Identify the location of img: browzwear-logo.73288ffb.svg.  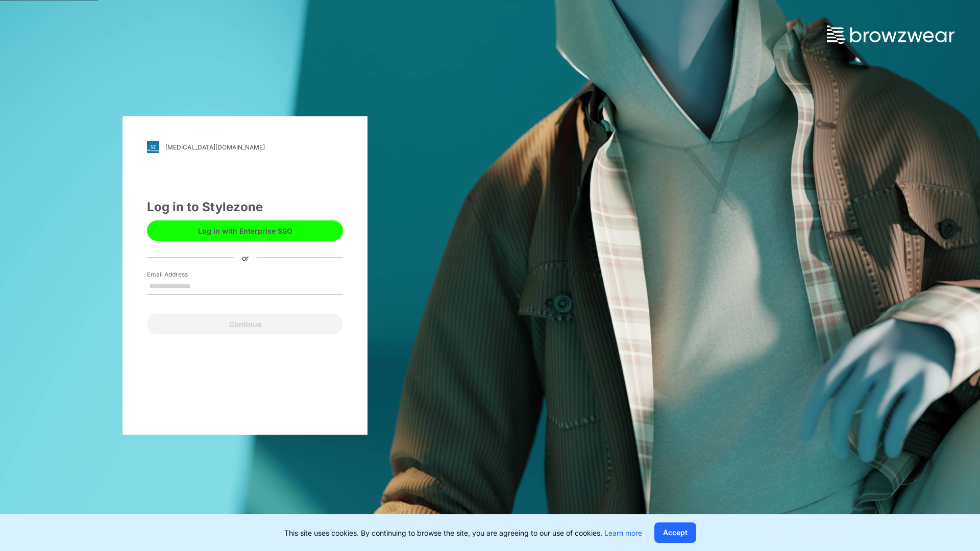
(890, 35).